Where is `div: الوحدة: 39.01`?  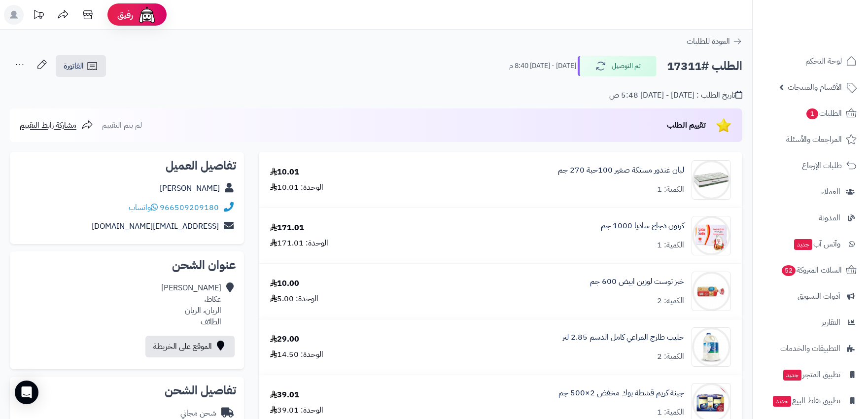 div: الوحدة: 39.01 is located at coordinates (297, 411).